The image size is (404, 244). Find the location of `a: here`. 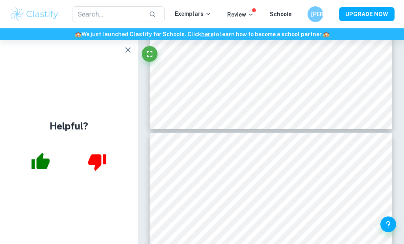

a: here is located at coordinates (207, 34).